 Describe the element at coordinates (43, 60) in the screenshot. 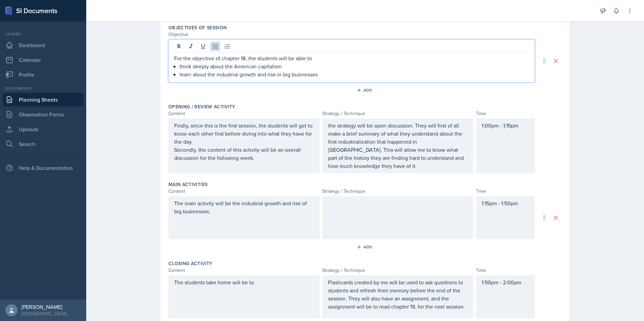

I see `a: Calendar` at that location.